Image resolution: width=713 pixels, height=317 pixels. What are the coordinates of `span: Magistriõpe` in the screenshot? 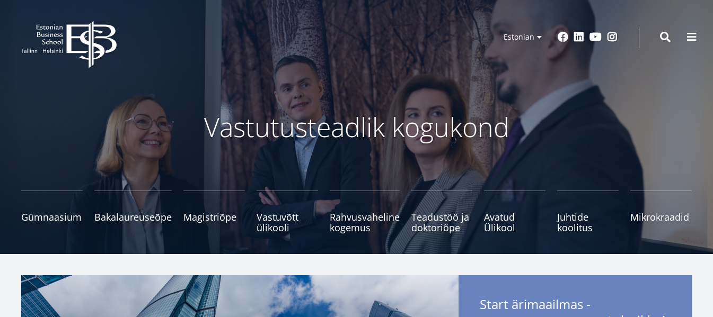 It's located at (214, 217).